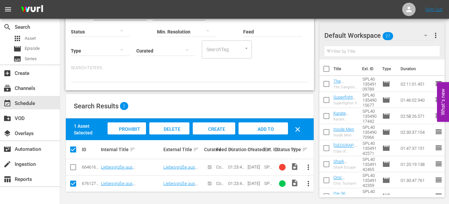 The width and height of the screenshot is (449, 204). I want to click on td: 01:47:37.151, so click(417, 148).